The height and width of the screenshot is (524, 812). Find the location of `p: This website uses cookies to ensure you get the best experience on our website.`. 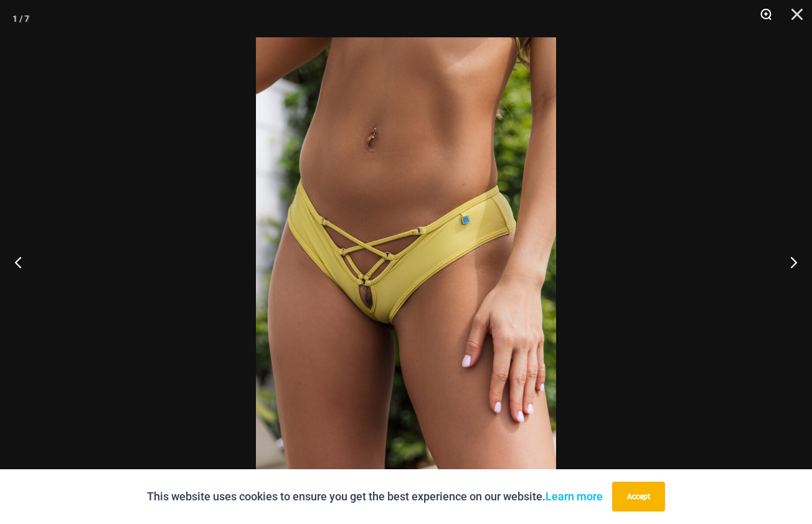

p: This website uses cookies to ensure you get the best experience on our website. is located at coordinates (375, 496).